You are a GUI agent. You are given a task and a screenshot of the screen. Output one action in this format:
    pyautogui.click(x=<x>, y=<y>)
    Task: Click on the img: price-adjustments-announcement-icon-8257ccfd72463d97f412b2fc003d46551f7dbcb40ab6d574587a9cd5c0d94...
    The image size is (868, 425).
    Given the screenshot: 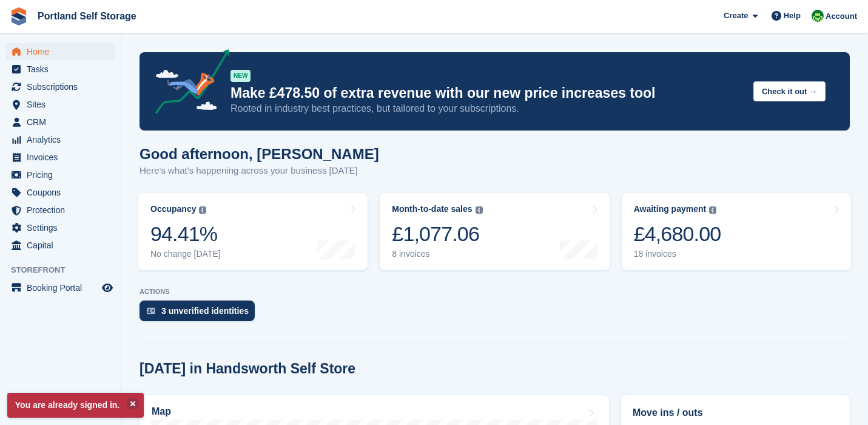 What is the action you would take?
    pyautogui.click(x=188, y=84)
    